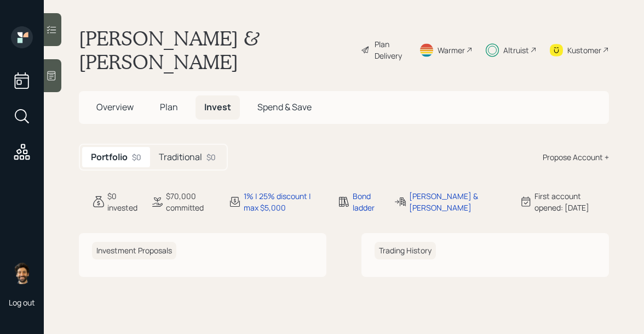 Image resolution: width=644 pixels, height=334 pixels. I want to click on div: Bond ladder, so click(367, 202).